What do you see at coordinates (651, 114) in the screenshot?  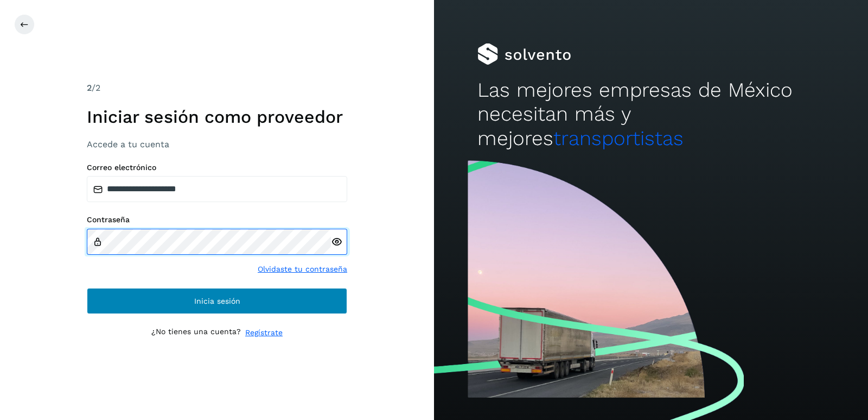 I see `h2: Las mejores empresas de México necesitan más y mejores` at bounding box center [651, 114].